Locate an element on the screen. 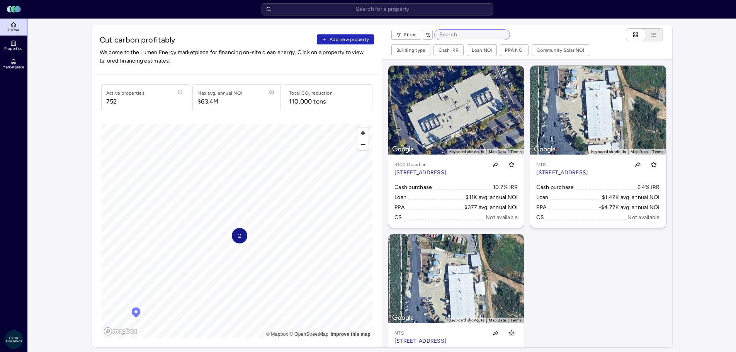 The height and width of the screenshot is (352, 736). a: Mapbox is located at coordinates (277, 334).